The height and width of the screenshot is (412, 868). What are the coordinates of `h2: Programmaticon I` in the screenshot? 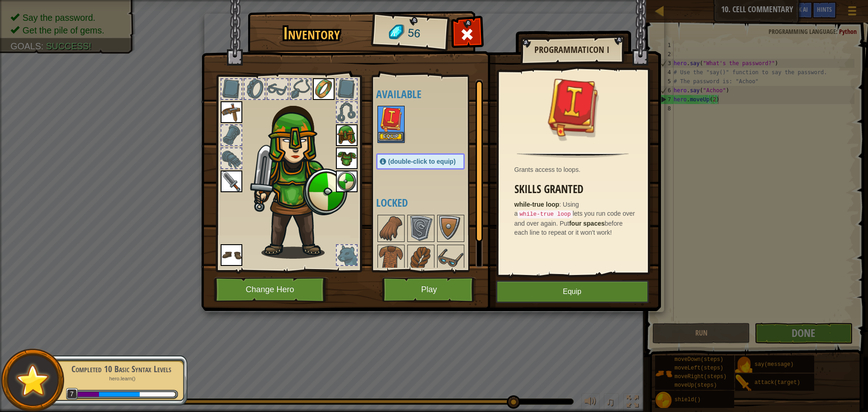 It's located at (572, 50).